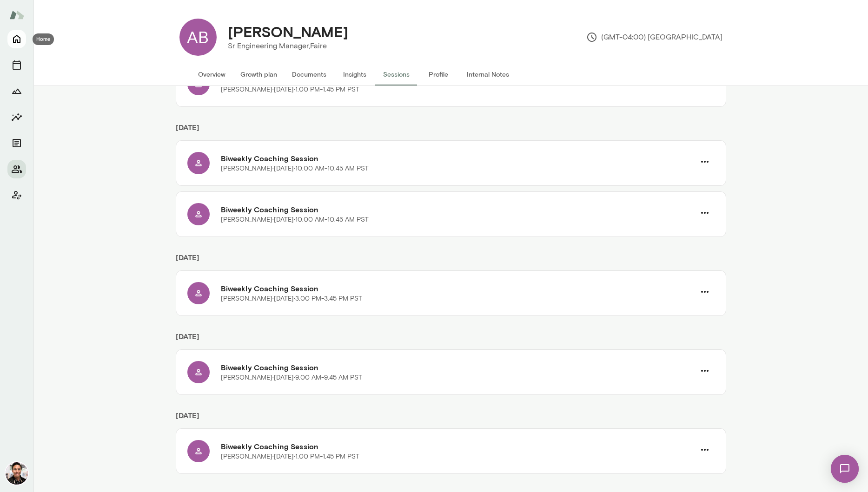 The height and width of the screenshot is (492, 868). I want to click on button: Growth plan, so click(258, 74).